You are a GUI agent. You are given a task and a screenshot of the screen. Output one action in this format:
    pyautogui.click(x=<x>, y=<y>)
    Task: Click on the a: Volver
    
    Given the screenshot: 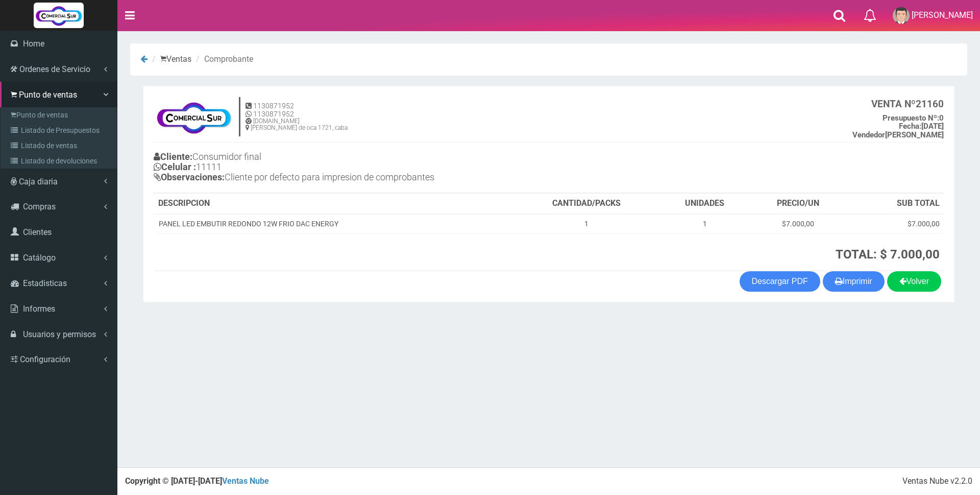 What is the action you would take?
    pyautogui.click(x=914, y=281)
    